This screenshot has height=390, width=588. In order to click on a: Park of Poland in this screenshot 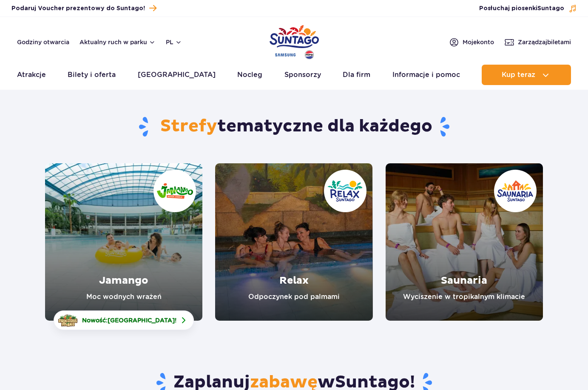, I will do `click(294, 41)`.